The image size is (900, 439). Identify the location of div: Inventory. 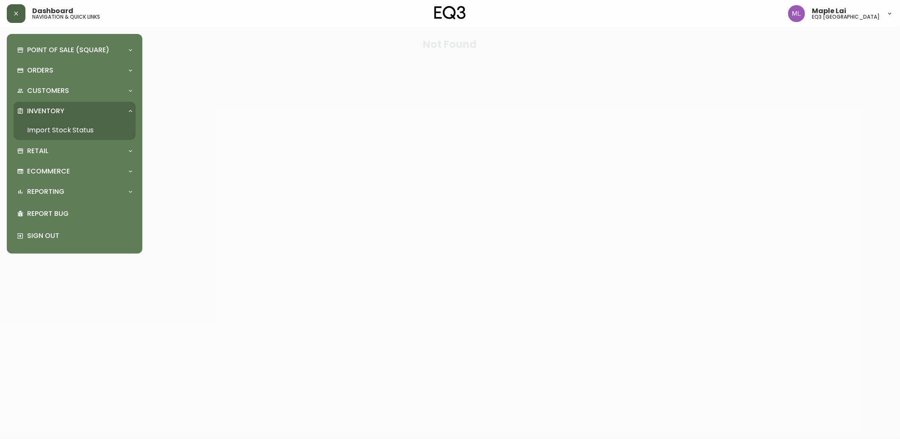
(75, 111).